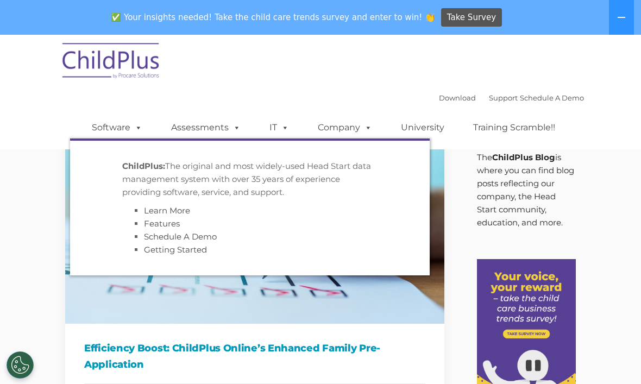 This screenshot has width=641, height=384. What do you see at coordinates (279, 128) in the screenshot?
I see `a: IT` at bounding box center [279, 128].